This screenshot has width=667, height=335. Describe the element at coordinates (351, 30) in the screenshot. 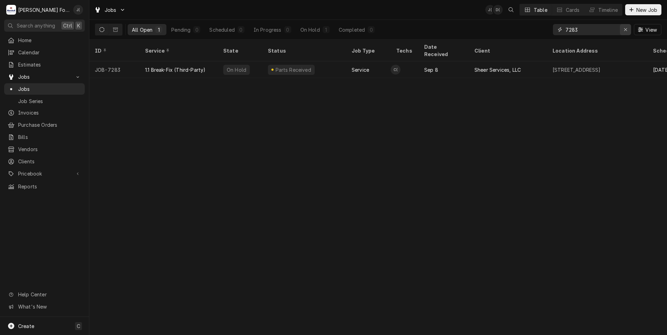

I see `div: Completed` at that location.